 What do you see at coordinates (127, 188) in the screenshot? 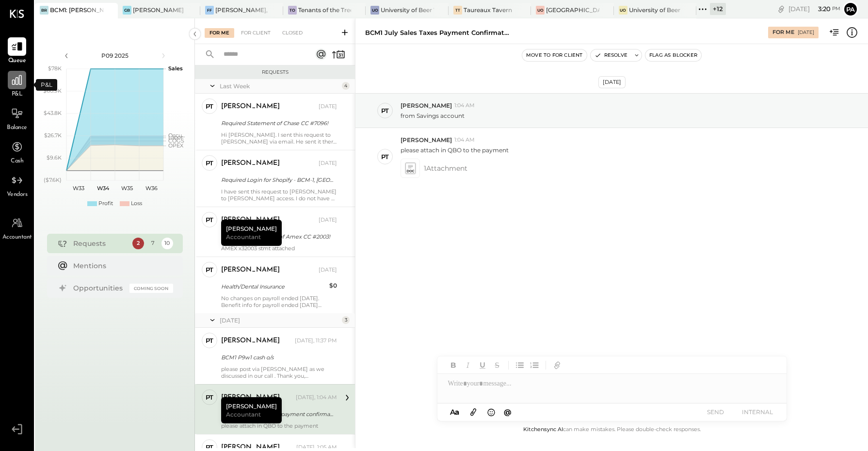
I see `text: W35` at bounding box center [127, 188].